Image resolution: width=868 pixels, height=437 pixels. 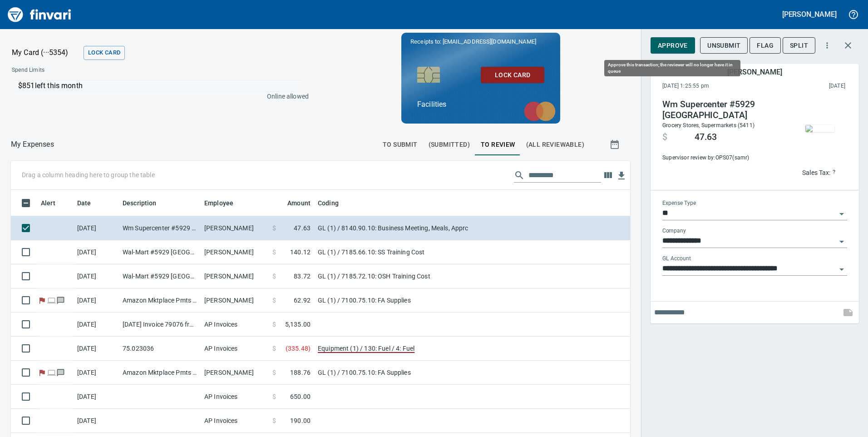 What do you see at coordinates (828, 45) in the screenshot?
I see `button: More` at bounding box center [828, 45].